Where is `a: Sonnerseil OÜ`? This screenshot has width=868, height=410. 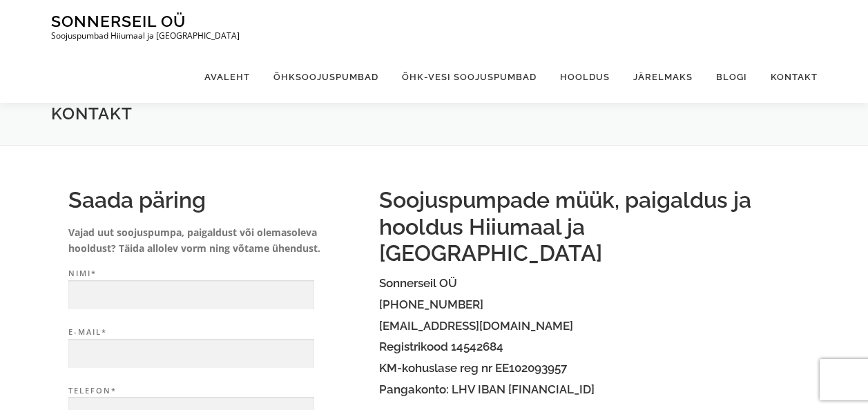 a: Sonnerseil OÜ is located at coordinates (118, 21).